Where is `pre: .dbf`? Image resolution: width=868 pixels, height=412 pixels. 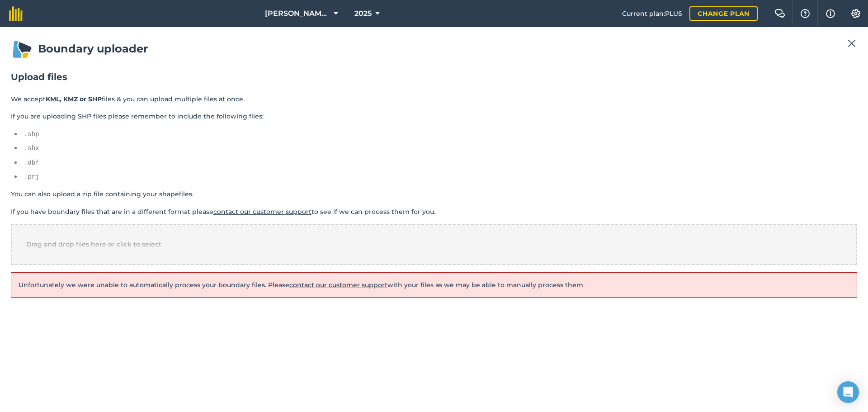
pre: .dbf is located at coordinates (440, 162).